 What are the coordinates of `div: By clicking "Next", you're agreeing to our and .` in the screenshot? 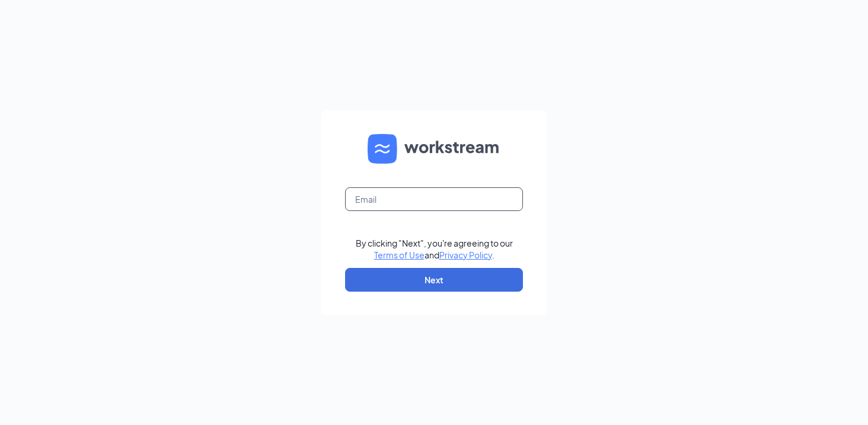 It's located at (434, 249).